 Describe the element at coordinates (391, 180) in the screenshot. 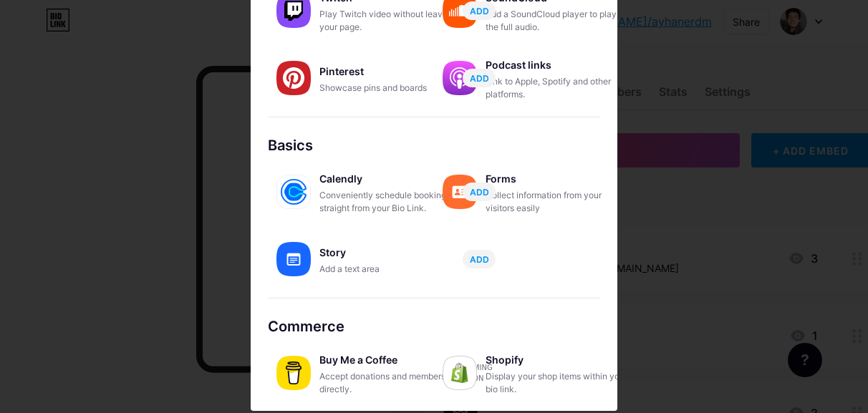

I see `div: Calendly` at that location.